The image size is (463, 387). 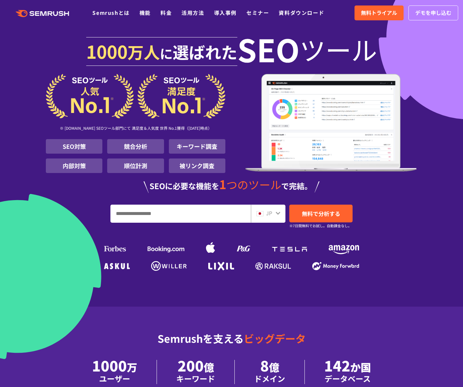 What do you see at coordinates (180, 214) in the screenshot?
I see `input: URL、キーワードを入力してください` at bounding box center [180, 214].